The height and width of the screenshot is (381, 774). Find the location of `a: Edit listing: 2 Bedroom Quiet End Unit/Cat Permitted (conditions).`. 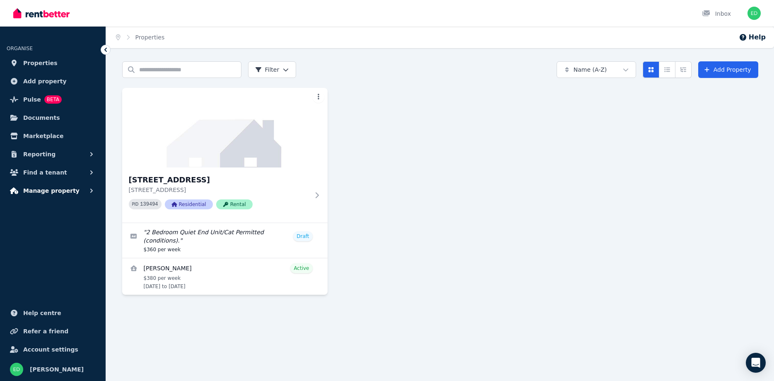

a: Edit listing: 2 Bedroom Quiet End Unit/Cat Permitted (conditions). is located at coordinates (225, 240).